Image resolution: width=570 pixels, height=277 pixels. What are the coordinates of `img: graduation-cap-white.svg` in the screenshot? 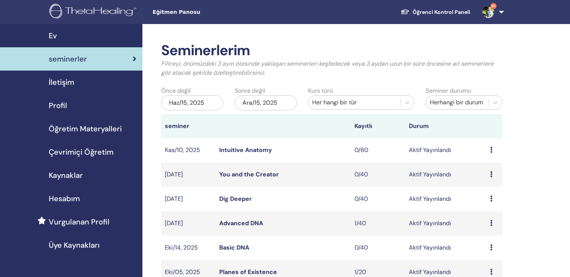 It's located at (405, 12).